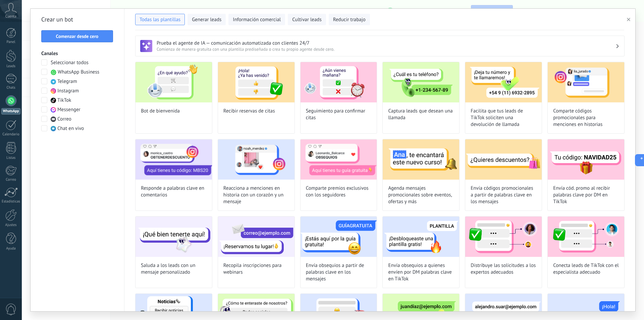 This screenshot has height=320, width=644. What do you see at coordinates (11, 179) in the screenshot?
I see `div: Correo` at bounding box center [11, 179].